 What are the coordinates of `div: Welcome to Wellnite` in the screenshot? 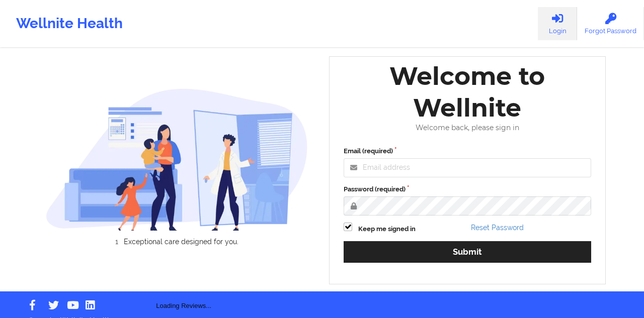 It's located at (467, 92).